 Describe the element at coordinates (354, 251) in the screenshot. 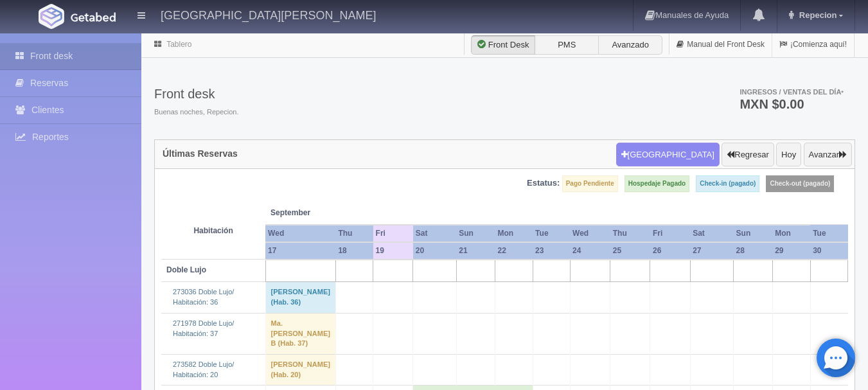

I see `th: 18` at that location.